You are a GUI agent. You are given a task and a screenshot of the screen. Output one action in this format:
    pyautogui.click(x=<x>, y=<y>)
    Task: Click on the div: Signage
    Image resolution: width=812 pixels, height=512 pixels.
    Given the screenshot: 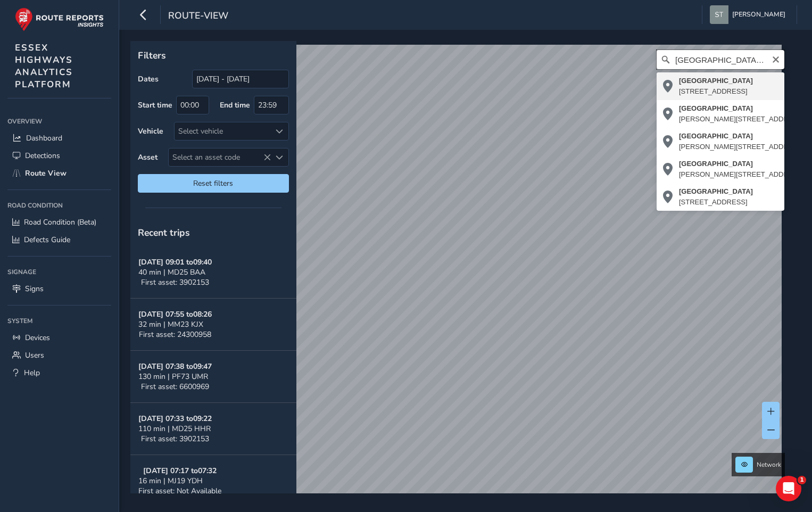 What is the action you would take?
    pyautogui.click(x=59, y=272)
    